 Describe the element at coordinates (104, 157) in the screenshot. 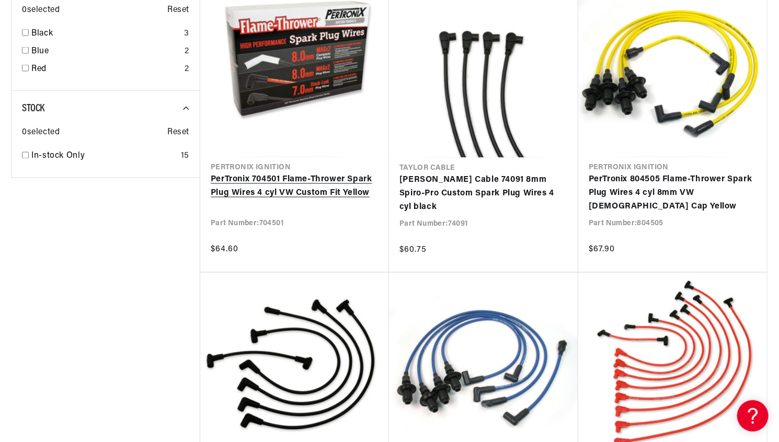

I see `a: In-stock Only` at that location.